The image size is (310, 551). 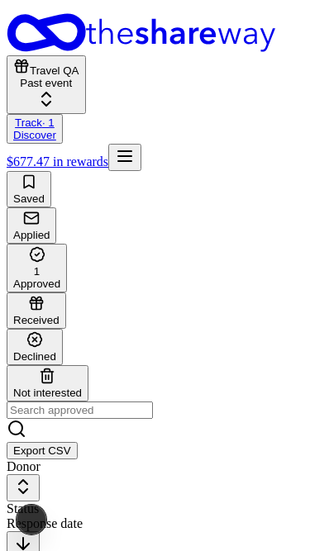 I want to click on button: Track· 1Discover, so click(x=35, y=129).